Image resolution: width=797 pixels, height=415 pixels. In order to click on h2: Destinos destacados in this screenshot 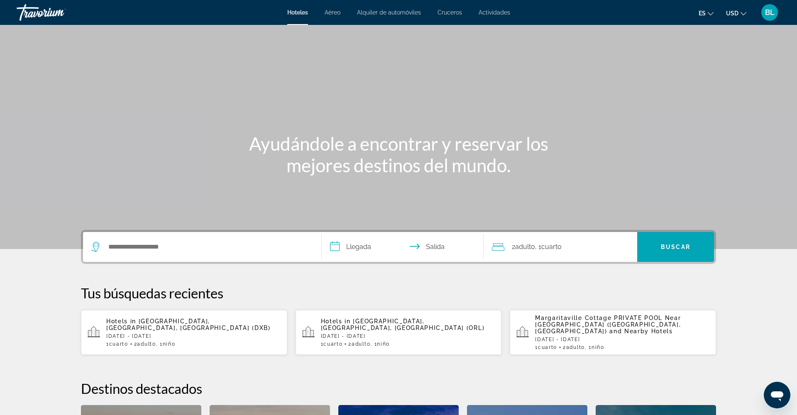, I will do `click(398, 388)`.